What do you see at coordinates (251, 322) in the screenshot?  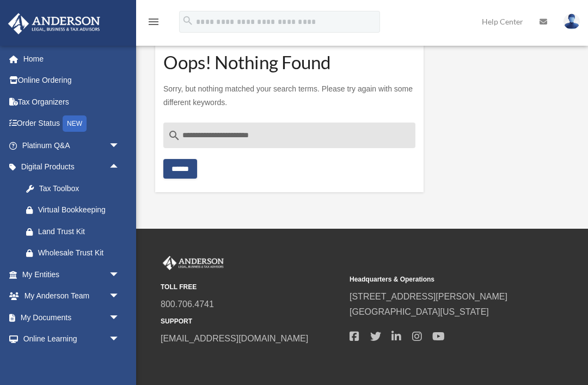 I see `small: SUPPORT` at bounding box center [251, 322].